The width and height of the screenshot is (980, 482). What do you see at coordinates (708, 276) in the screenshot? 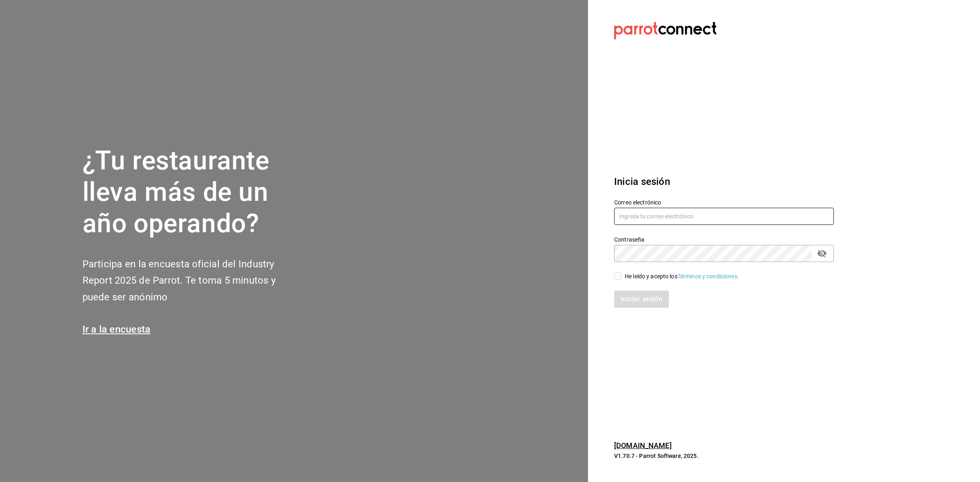
I see `a: Términos y condiciones.` at bounding box center [708, 276].